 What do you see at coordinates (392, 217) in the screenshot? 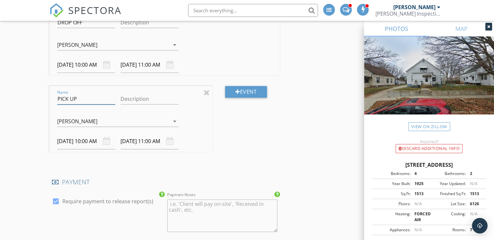
I see `div: Heating:` at bounding box center [392, 217].